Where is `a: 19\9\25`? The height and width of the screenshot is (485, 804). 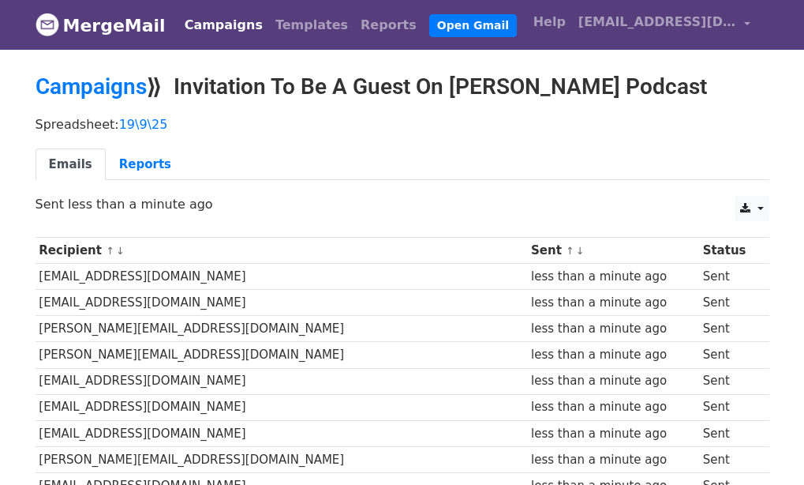 a: 19\9\25 is located at coordinates (144, 124).